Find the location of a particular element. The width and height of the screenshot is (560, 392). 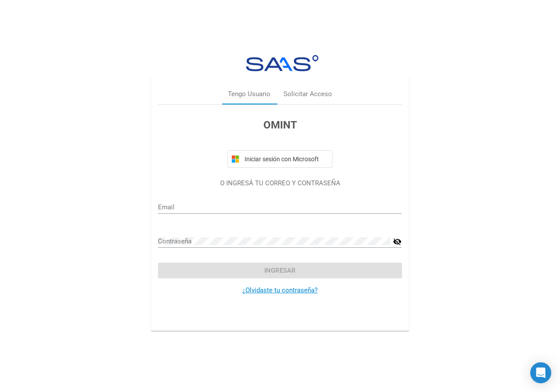

span: Iniciar sesión con Microsoft is located at coordinates (286, 159).